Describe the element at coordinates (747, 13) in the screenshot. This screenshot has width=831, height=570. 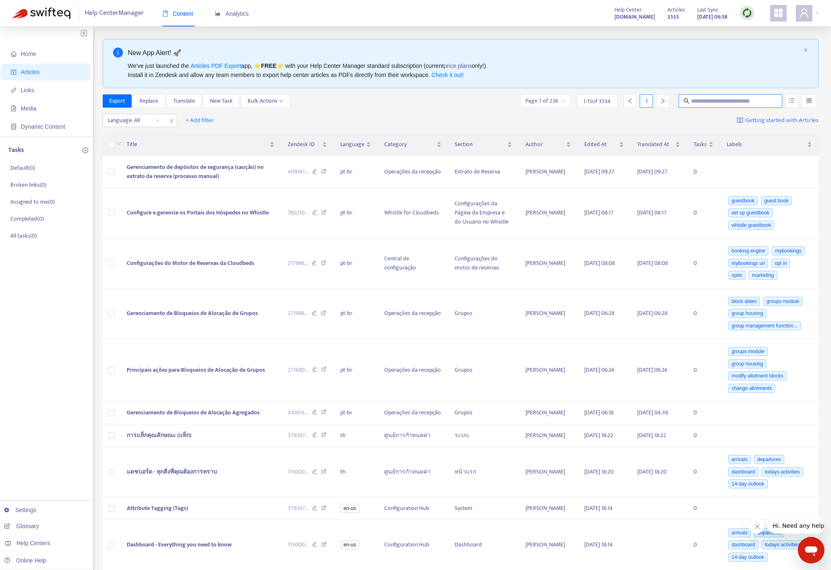
I see `img: sync.dc5367851b00ba804db3.png` at that location.